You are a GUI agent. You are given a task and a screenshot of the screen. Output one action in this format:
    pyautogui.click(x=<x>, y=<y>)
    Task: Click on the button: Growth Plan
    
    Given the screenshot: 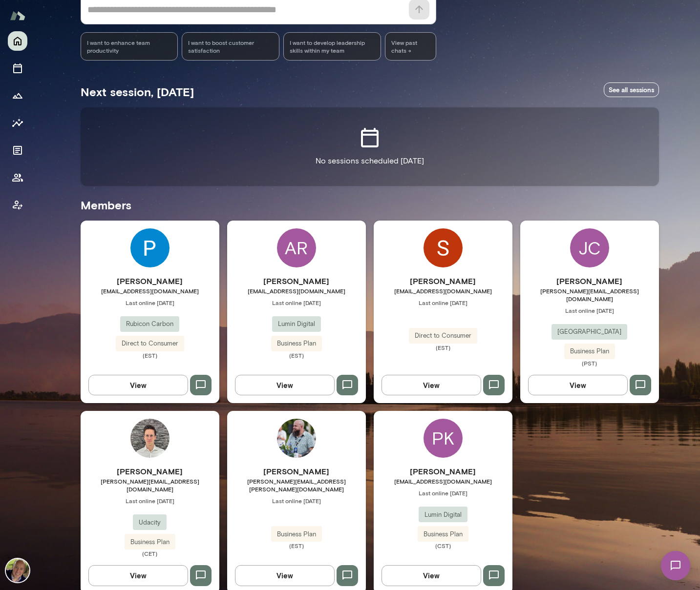 What is the action you would take?
    pyautogui.click(x=18, y=96)
    